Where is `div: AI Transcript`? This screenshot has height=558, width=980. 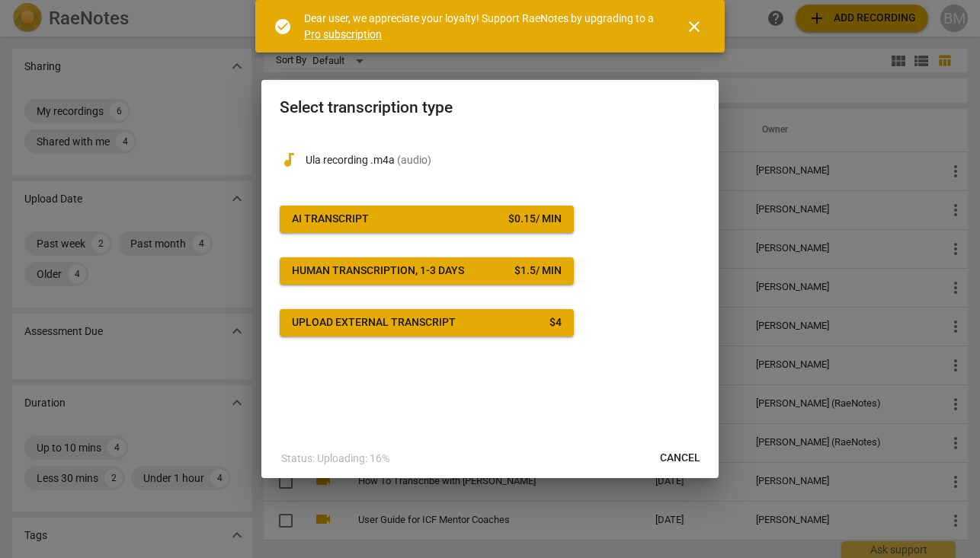
div: AI Transcript is located at coordinates (330, 220).